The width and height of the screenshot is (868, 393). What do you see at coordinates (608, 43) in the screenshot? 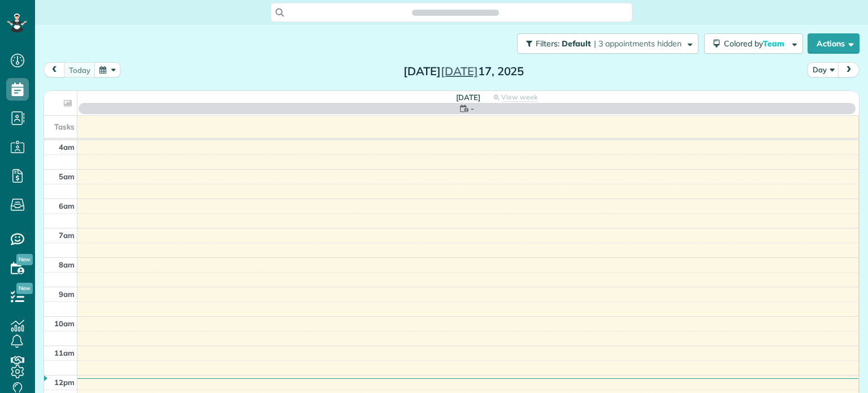
I see `button: Filters: Default | 3 appointments hidden` at bounding box center [608, 43].